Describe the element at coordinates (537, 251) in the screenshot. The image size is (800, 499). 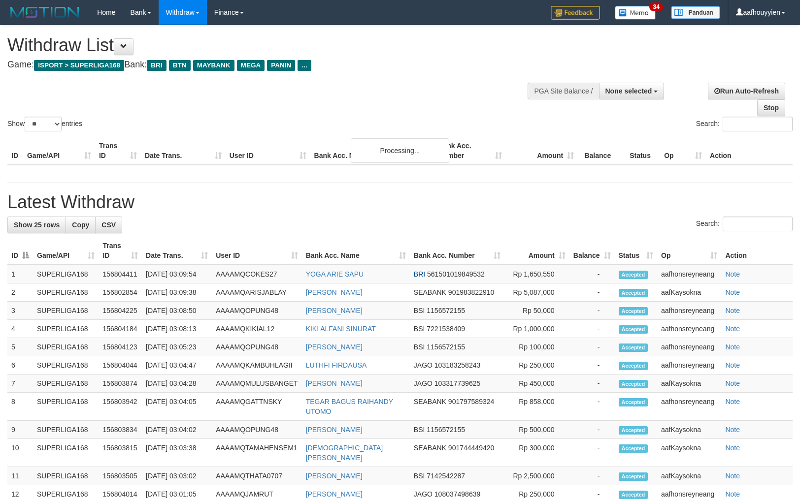
I see `th: Amount: activate to sort column ascending` at that location.